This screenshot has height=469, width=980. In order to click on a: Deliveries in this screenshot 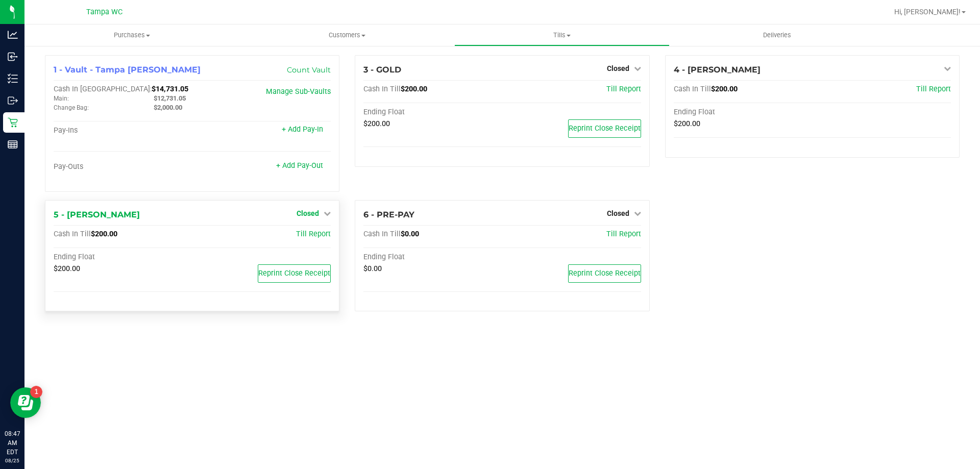, I will do `click(777, 35)`.